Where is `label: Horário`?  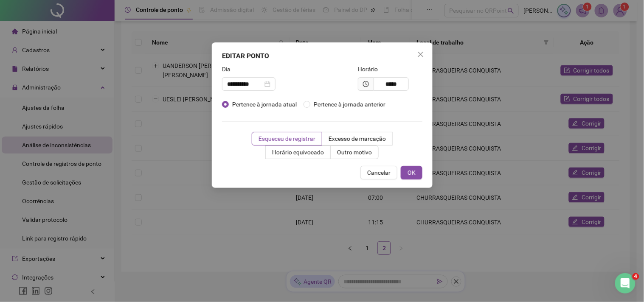 label: Horário is located at coordinates (371, 69).